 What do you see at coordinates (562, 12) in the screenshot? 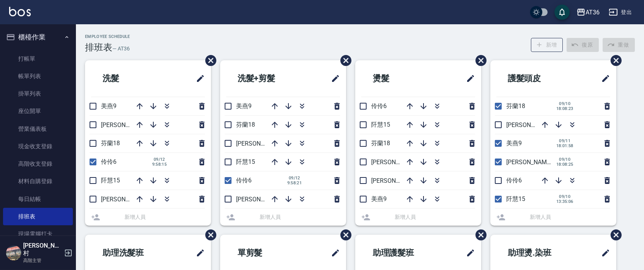
I see `button: save` at bounding box center [562, 12].